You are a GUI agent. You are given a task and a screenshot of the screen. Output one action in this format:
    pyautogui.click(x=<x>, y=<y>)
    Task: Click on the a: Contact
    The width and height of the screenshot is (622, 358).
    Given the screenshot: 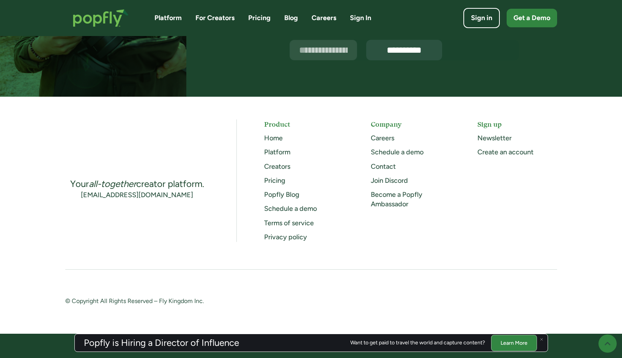 What is the action you would take?
    pyautogui.click(x=383, y=167)
    